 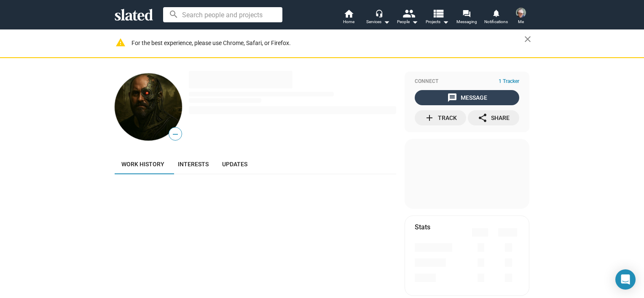 What do you see at coordinates (440, 117) in the screenshot?
I see `button: Track` at bounding box center [440, 117].